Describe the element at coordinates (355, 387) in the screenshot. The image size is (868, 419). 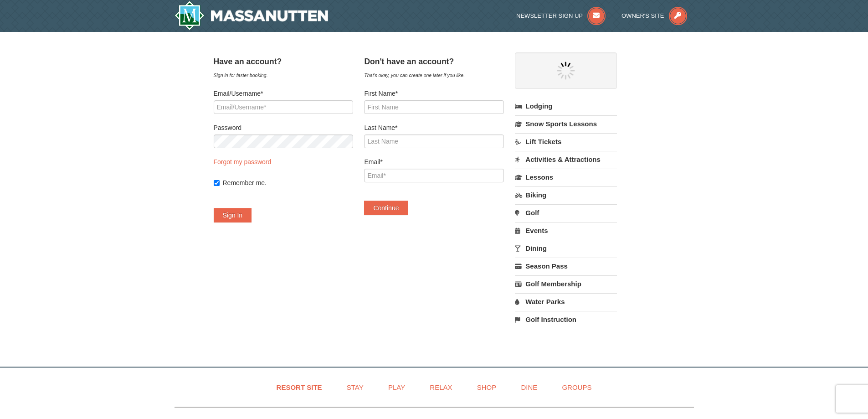
I see `a: Stay` at that location.